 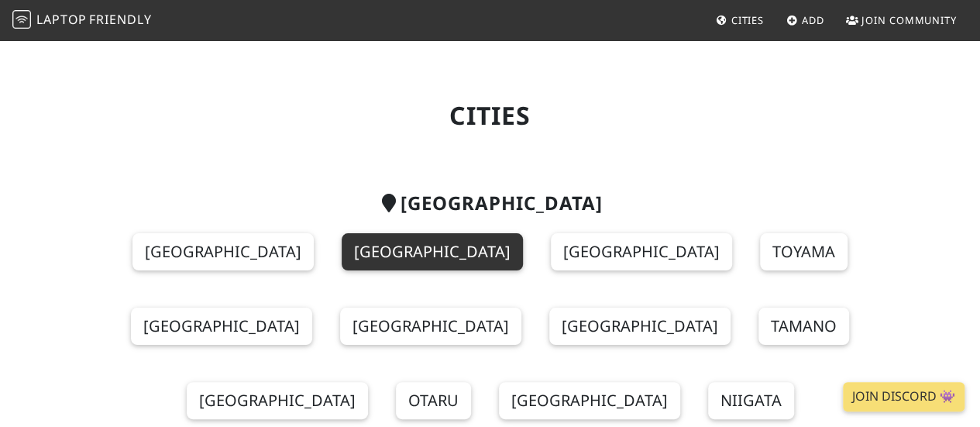 What do you see at coordinates (490, 115) in the screenshot?
I see `h1: Cities` at bounding box center [490, 115].